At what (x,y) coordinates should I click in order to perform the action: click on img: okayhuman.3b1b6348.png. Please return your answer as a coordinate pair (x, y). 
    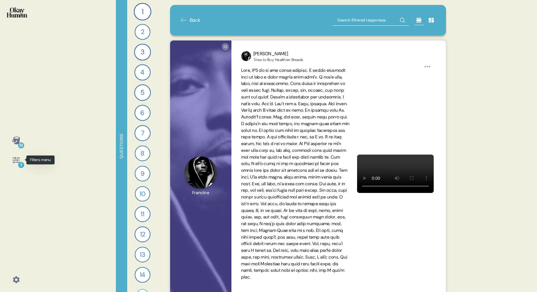
    Looking at the image, I should click on (17, 12).